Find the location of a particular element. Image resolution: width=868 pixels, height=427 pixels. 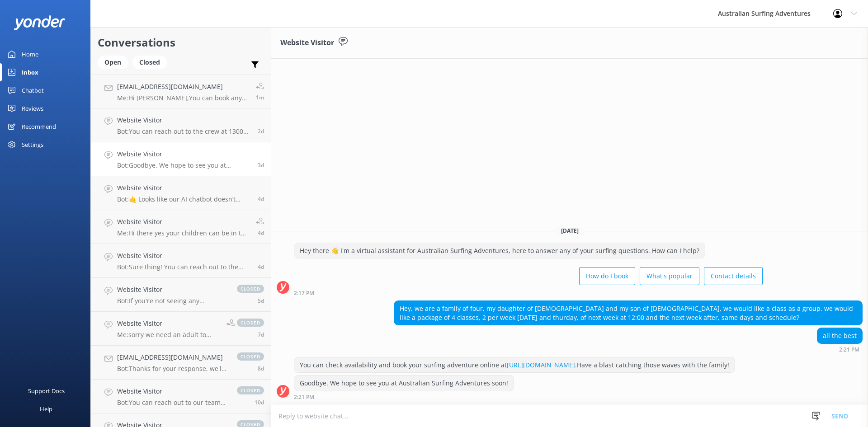

p: Bot: Thanks for your response, we'll get back to you as soon as we can during opening hours. is located at coordinates (172, 369).